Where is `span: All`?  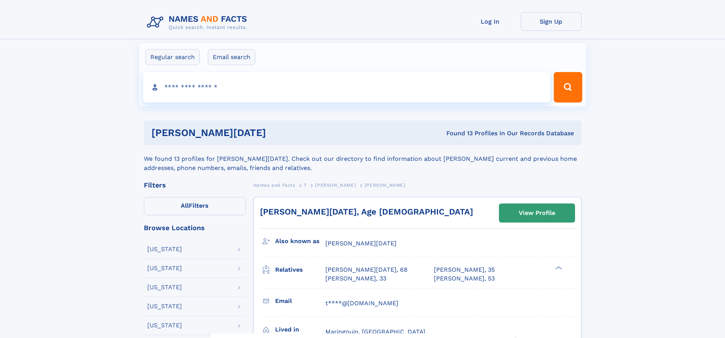
span: All is located at coordinates (185, 205).